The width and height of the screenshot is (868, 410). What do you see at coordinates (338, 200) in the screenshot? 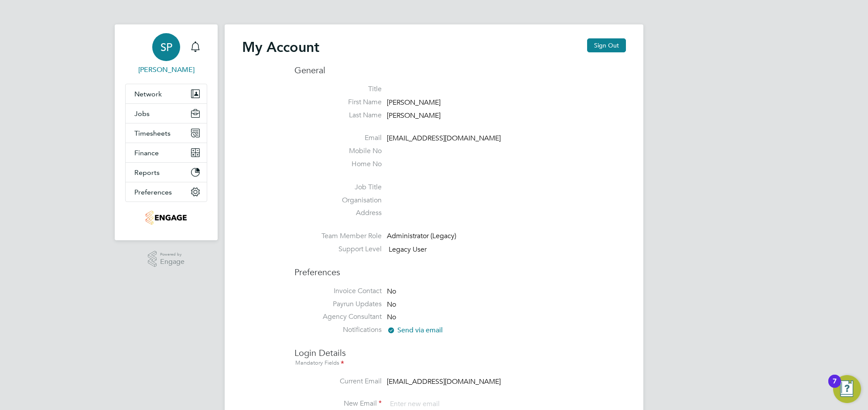
I see `label: Organisation` at bounding box center [338, 200].